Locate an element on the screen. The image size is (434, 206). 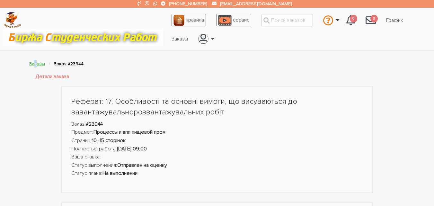
li: Заказ: is located at coordinates (217, 124).